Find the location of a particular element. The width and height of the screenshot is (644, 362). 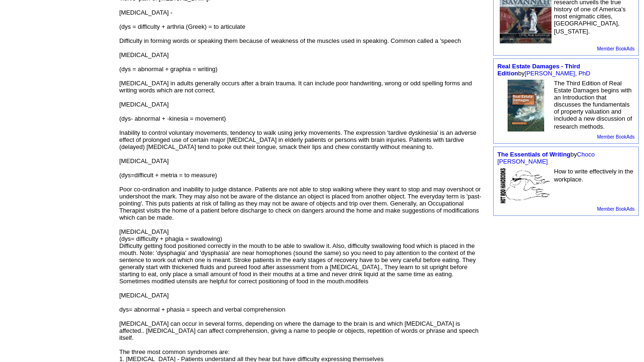

font: How to write effectively in the workplace. is located at coordinates (594, 176).